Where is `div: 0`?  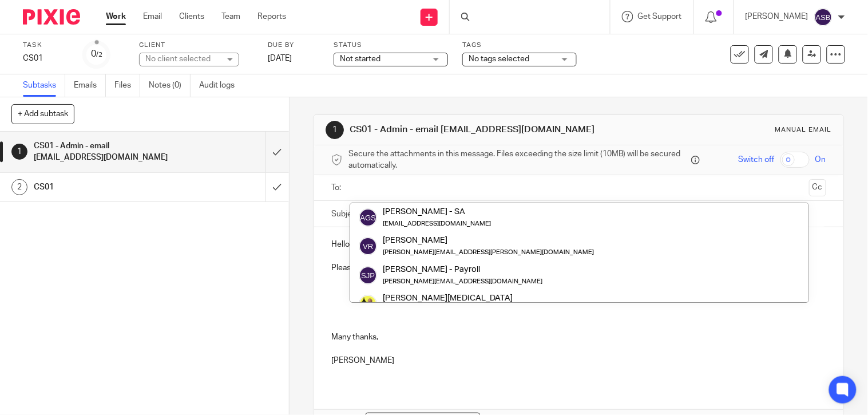
div: 0 is located at coordinates (97, 54).